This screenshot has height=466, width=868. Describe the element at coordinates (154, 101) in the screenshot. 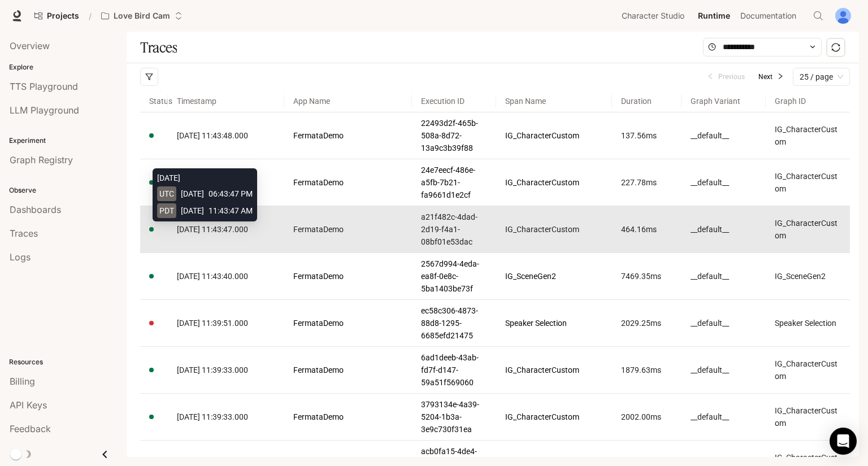

I see `span: Status` at that location.